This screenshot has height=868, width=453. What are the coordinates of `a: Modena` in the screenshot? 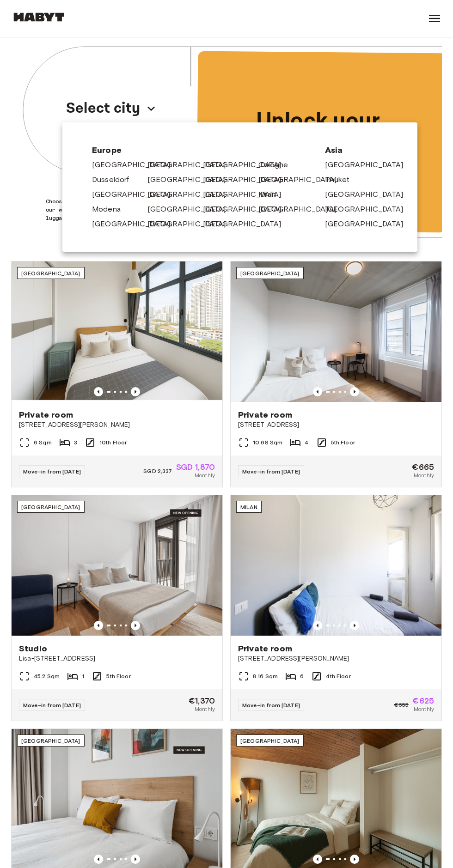 It's located at (111, 210).